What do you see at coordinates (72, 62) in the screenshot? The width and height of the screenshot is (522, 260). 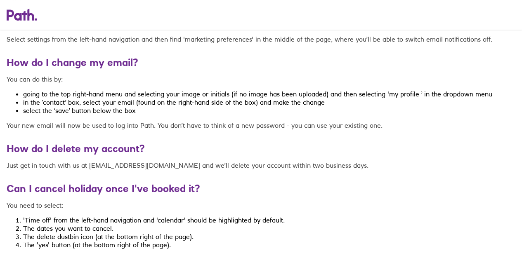 I see `strong: How do I change my email?` at bounding box center [72, 62].